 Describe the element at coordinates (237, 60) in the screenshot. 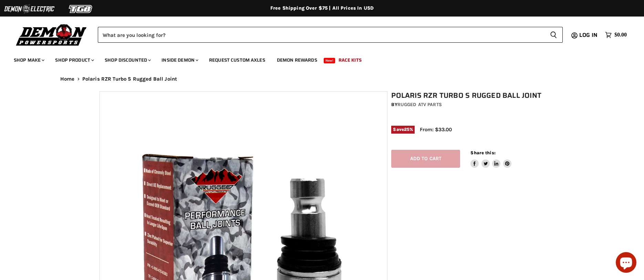

I see `a: Request Custom Axles` at that location.